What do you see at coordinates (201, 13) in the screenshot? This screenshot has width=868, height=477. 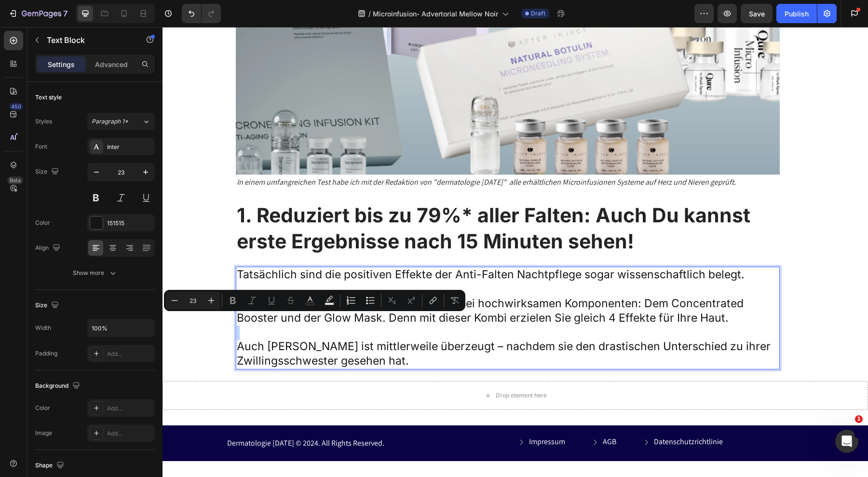 I see `div: Undo/Redo` at bounding box center [201, 13].